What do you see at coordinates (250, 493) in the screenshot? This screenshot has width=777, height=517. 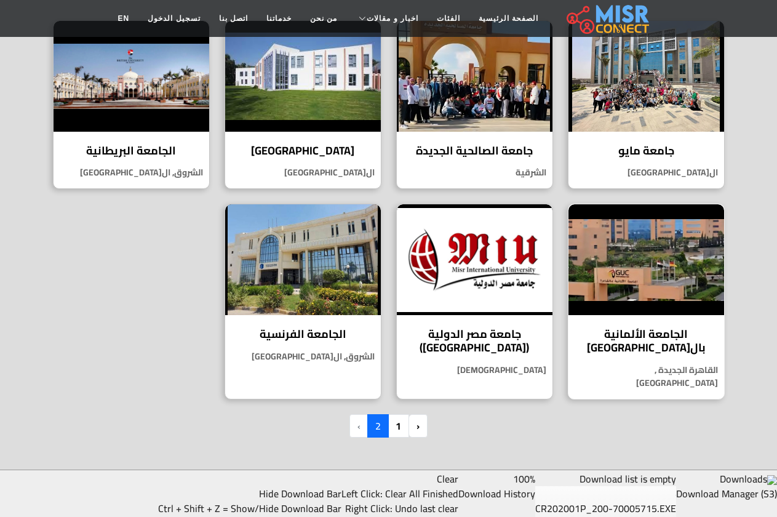 I see `div: Hide Download Bar` at bounding box center [250, 493].